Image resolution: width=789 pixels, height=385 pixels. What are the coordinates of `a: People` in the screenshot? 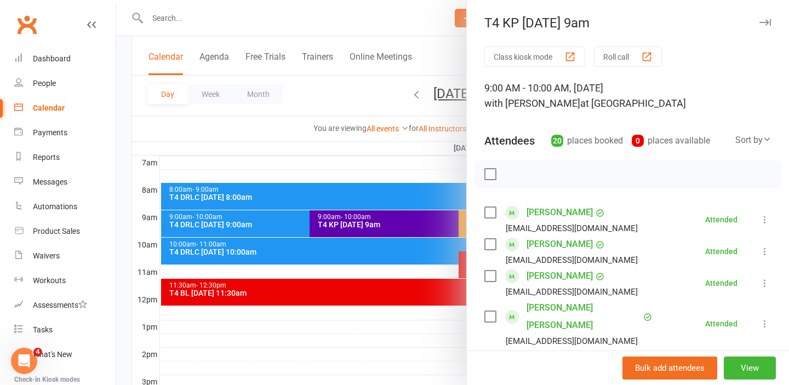 It's located at (65, 83).